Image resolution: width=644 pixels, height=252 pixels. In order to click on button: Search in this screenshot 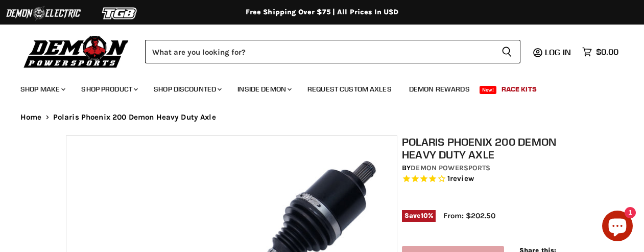, I will do `click(507, 51)`.